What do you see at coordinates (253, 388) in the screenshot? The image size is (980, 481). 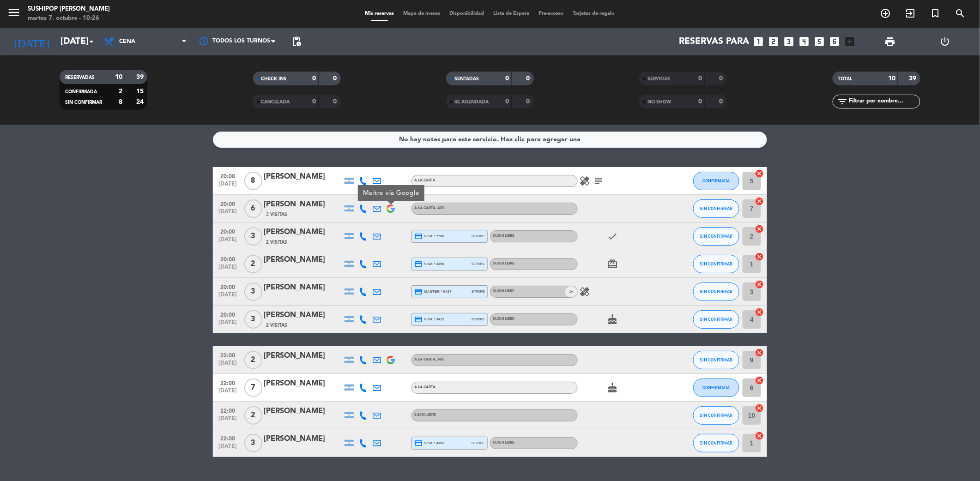 I see `span: 7` at bounding box center [253, 388].